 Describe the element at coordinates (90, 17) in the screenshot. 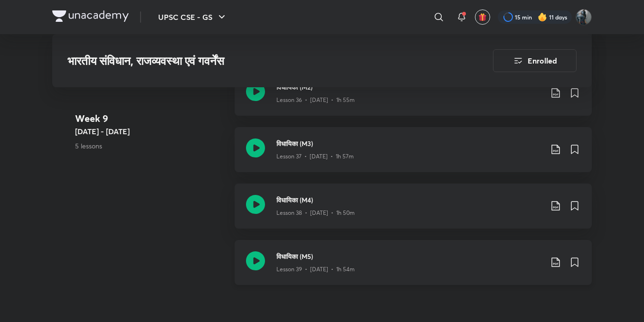

I see `a: Company Logo` at that location.